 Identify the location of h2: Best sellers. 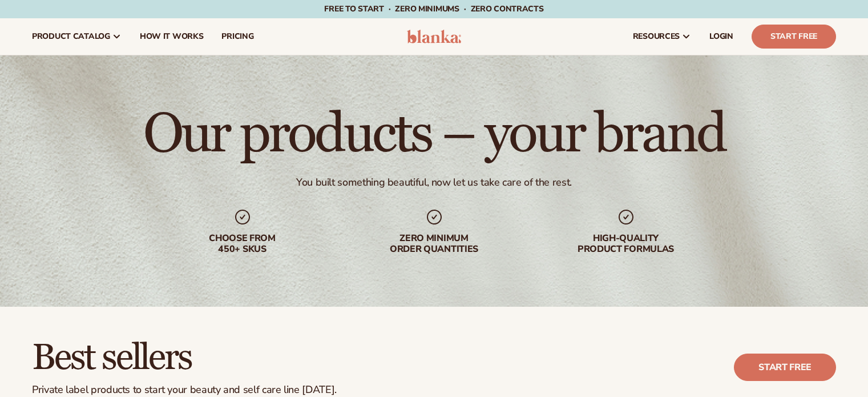
(184, 358).